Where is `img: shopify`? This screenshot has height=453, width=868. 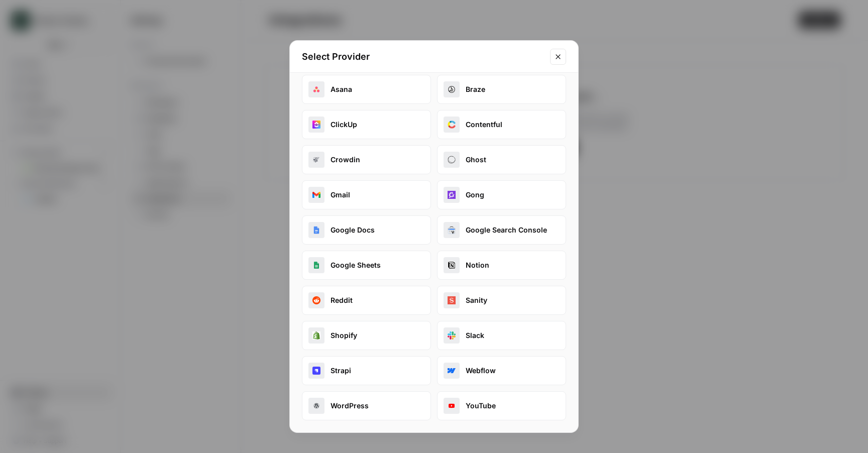 img: shopify is located at coordinates (316, 335).